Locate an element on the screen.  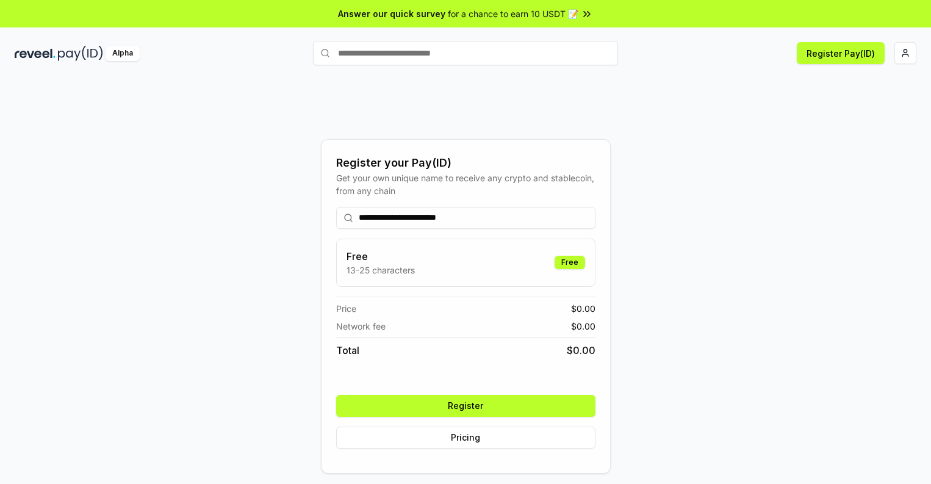
img: reveel_dark is located at coordinates (35, 53).